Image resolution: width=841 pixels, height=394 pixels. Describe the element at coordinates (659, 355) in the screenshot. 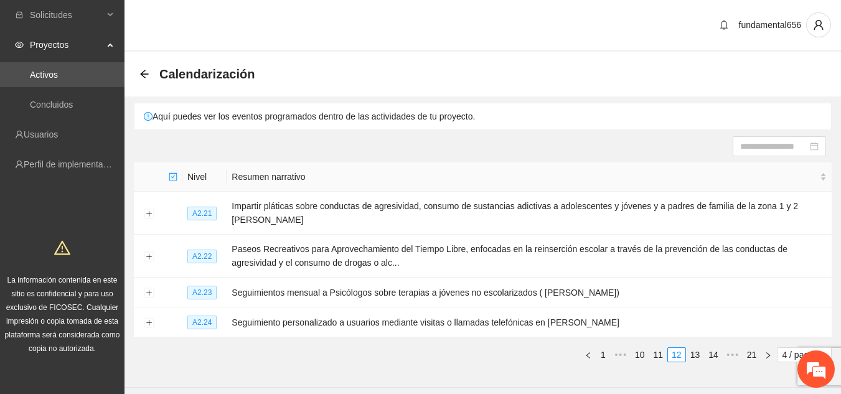

I see `a: 11` at that location.